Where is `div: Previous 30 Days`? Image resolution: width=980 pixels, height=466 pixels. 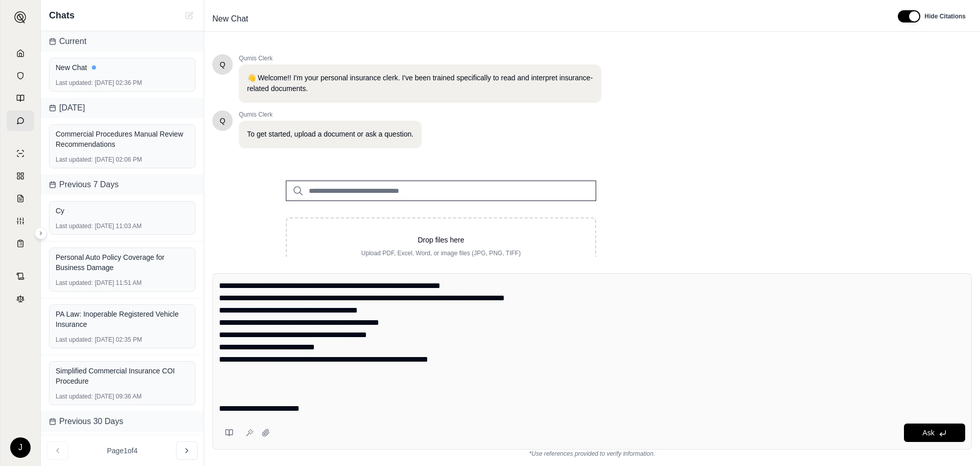 div: Previous 30 Days is located at coordinates (122, 421).